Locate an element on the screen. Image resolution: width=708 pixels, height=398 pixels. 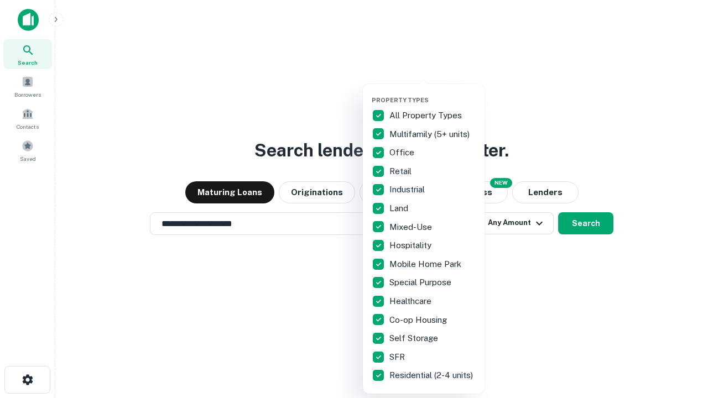
p: Office is located at coordinates (403, 153).